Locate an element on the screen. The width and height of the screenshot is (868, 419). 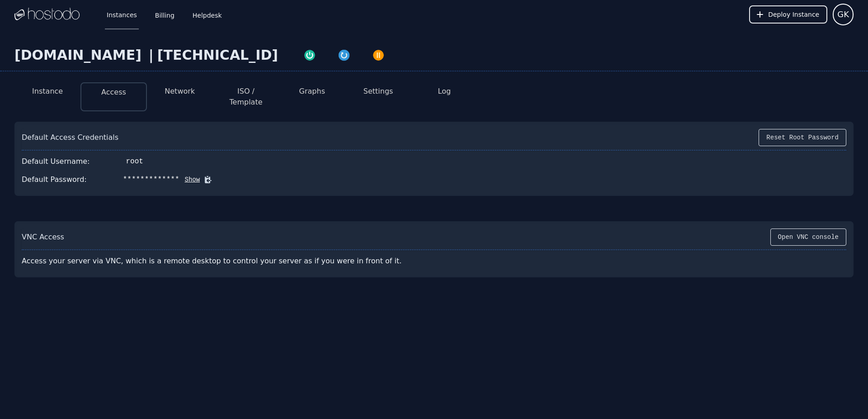
button: Graphs is located at coordinates (312, 91).